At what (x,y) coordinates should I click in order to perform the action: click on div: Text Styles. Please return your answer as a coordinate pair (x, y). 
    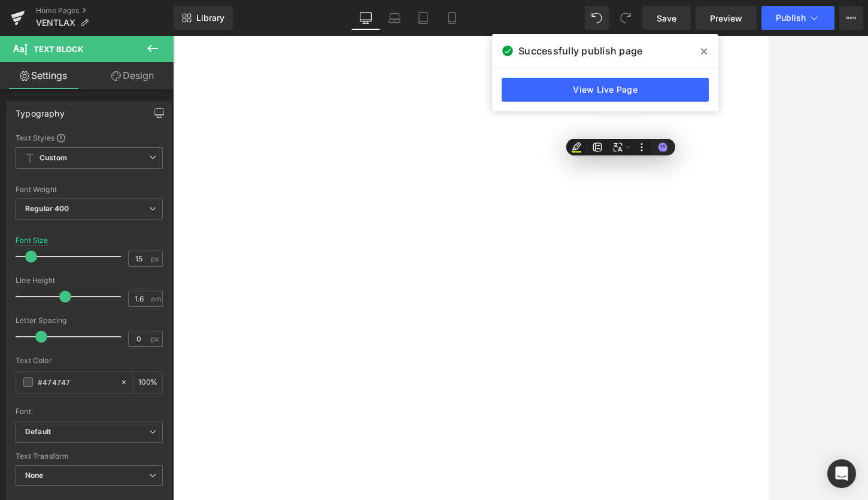
    Looking at the image, I should click on (89, 137).